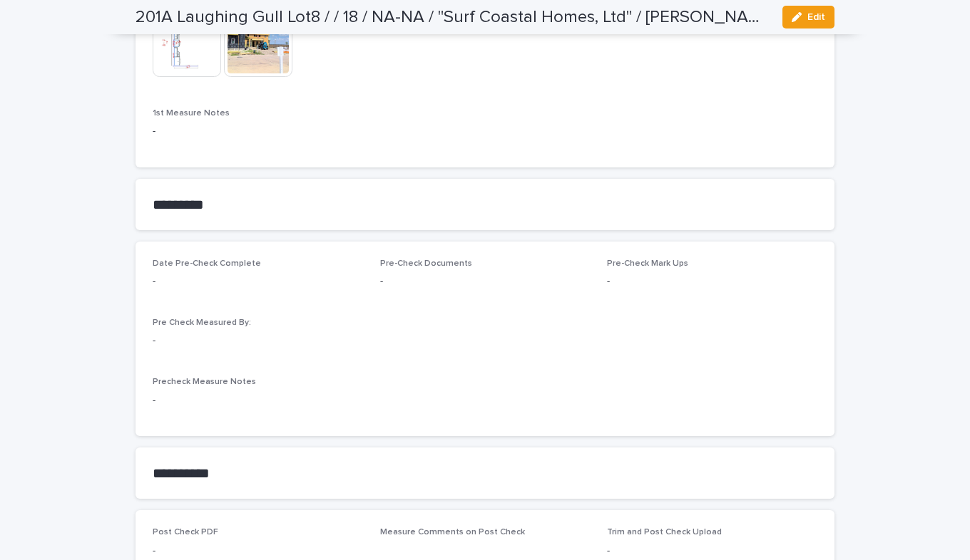  Describe the element at coordinates (185, 533) in the screenshot. I see `span: Post Check PDF` at that location.